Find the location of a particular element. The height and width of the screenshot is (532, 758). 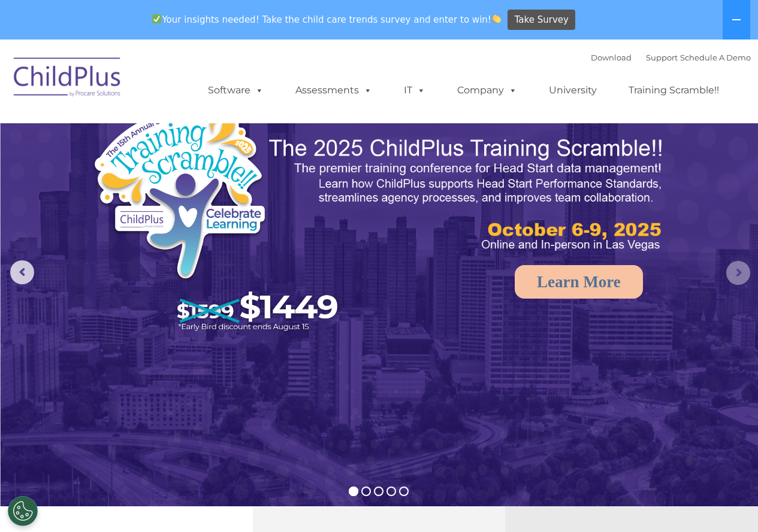

a: Learn More is located at coordinates (578, 282).